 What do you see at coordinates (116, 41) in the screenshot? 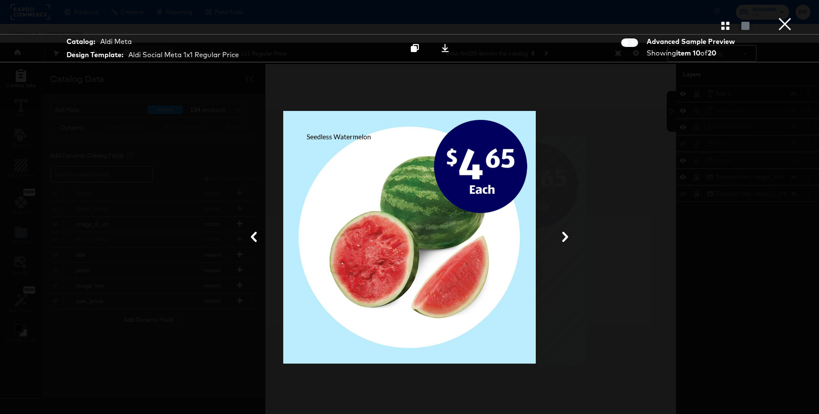
I see `div: Aldi Meta` at bounding box center [116, 41].